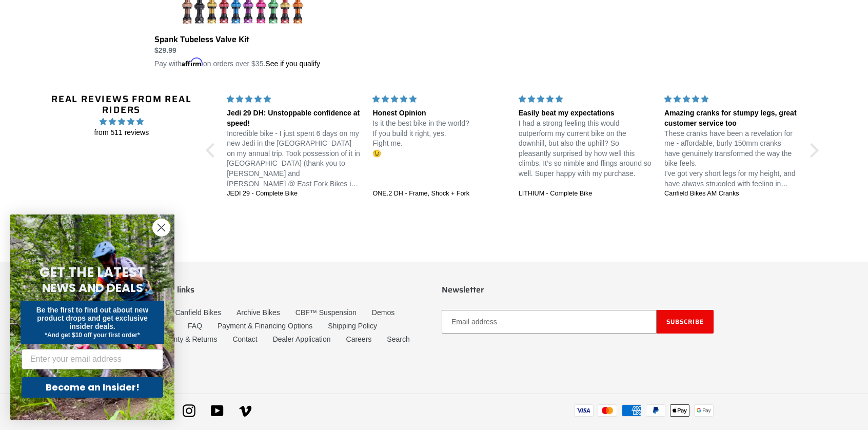 The height and width of the screenshot is (430, 868). Describe the element at coordinates (302, 340) in the screenshot. I see `a: Dealer Application` at that location.